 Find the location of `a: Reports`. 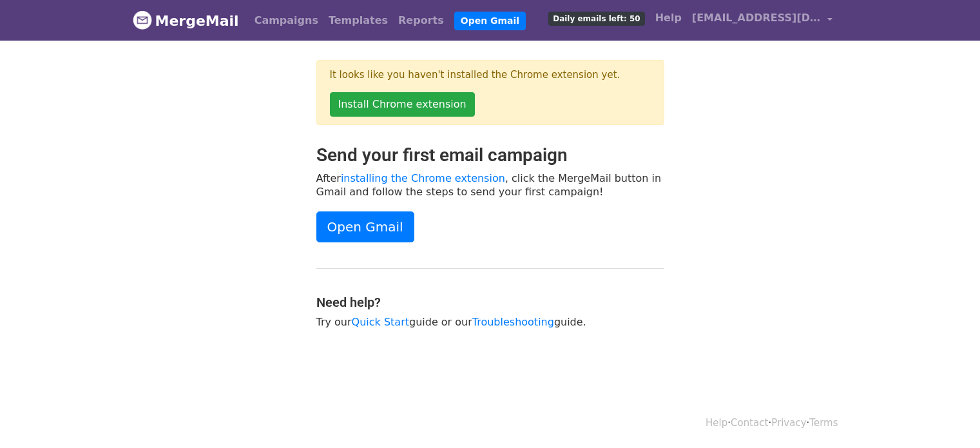

a: Reports is located at coordinates (420, 20).